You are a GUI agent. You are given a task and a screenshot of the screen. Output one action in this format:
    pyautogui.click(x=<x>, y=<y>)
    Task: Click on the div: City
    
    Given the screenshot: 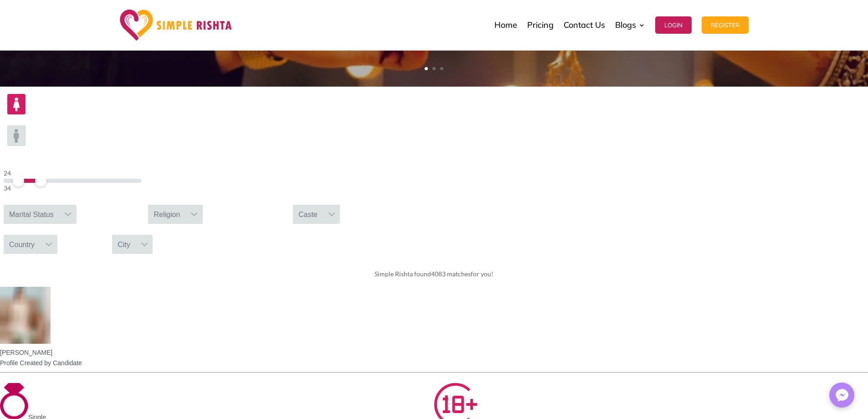 What is the action you would take?
    pyautogui.click(x=124, y=244)
    